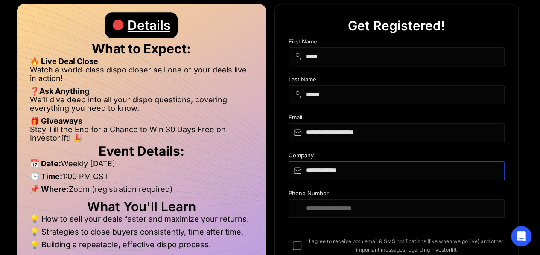 Image resolution: width=540 pixels, height=255 pixels. What do you see at coordinates (396, 119) in the screenshot?
I see `div: Email` at bounding box center [396, 119].